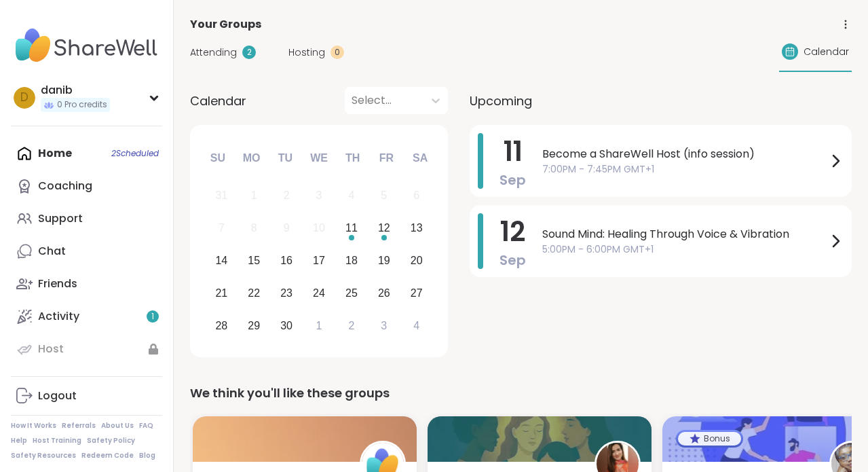 The height and width of the screenshot is (472, 868). I want to click on div: Choose Friday, September 19th, 2025, so click(384, 261).